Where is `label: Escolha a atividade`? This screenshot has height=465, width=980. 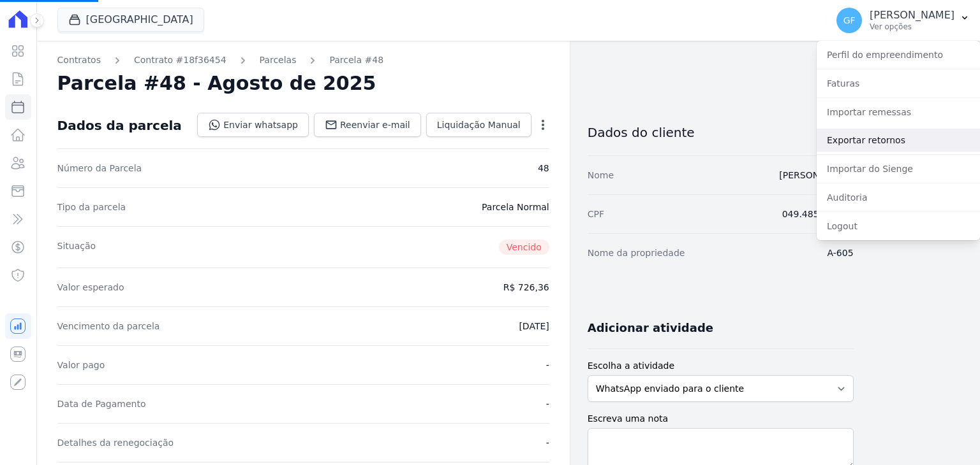 label: Escolha a atividade is located at coordinates (720, 366).